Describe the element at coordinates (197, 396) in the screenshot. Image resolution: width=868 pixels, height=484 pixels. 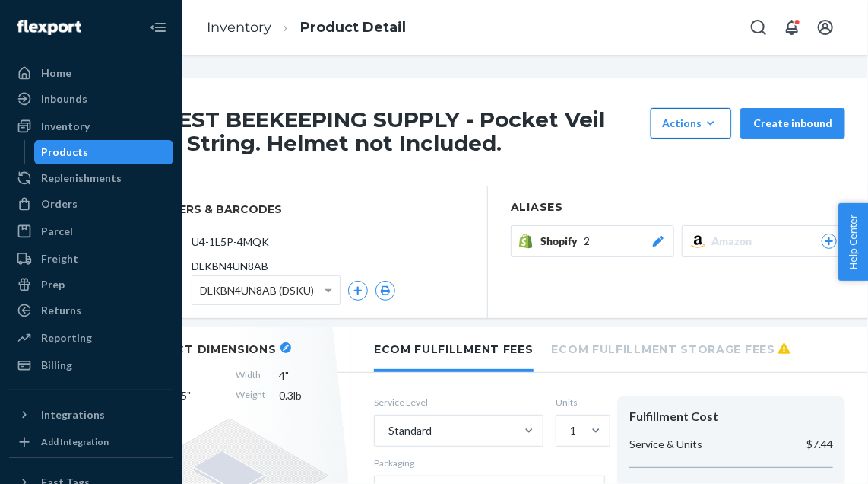
I see `span: 0.5` at that location.